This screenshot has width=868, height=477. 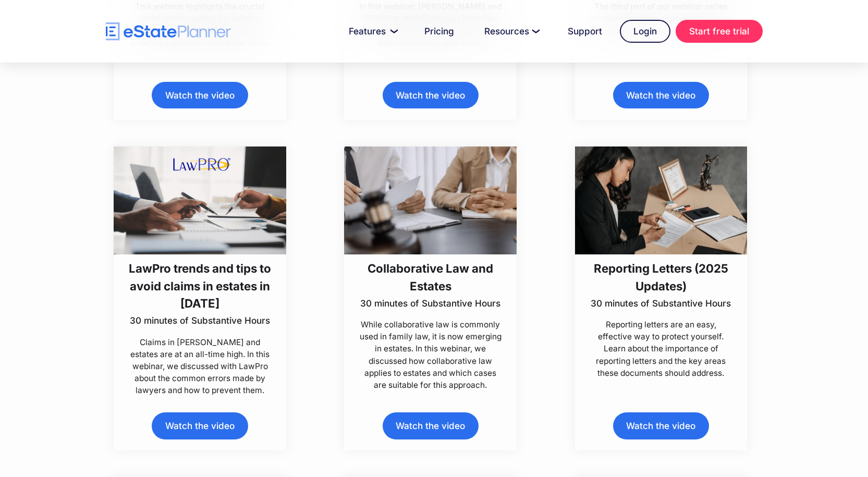 I want to click on a: Support, so click(x=585, y=31).